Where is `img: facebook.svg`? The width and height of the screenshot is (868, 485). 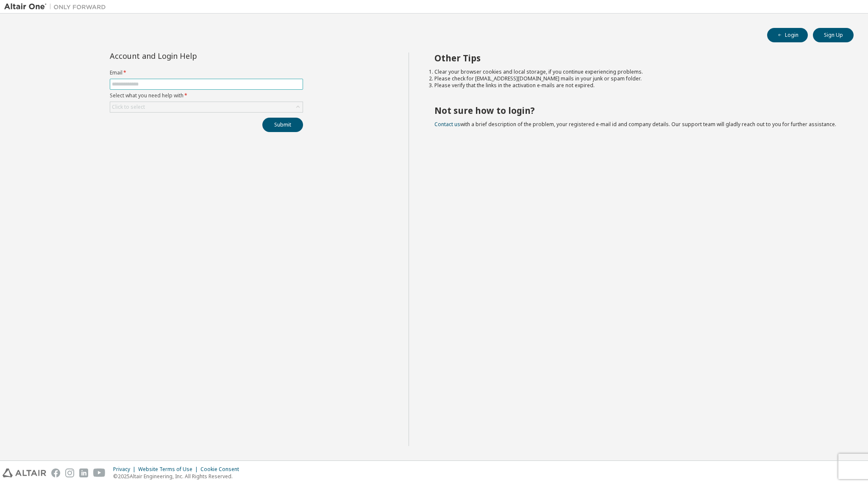 img: facebook.svg is located at coordinates (55, 473).